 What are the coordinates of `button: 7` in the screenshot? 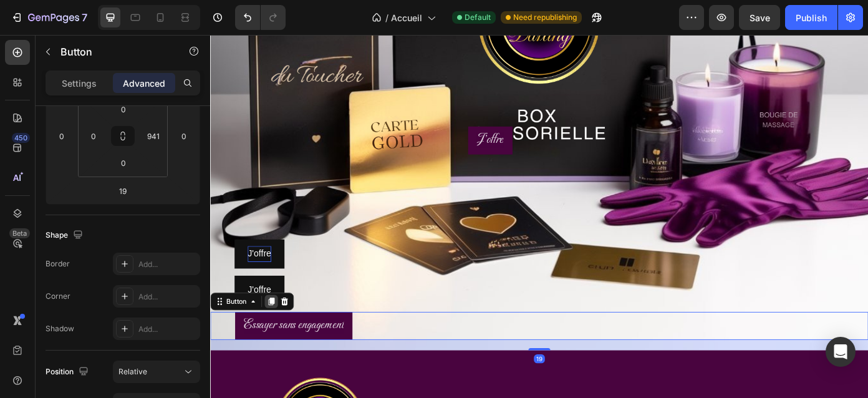 It's located at (49, 18).